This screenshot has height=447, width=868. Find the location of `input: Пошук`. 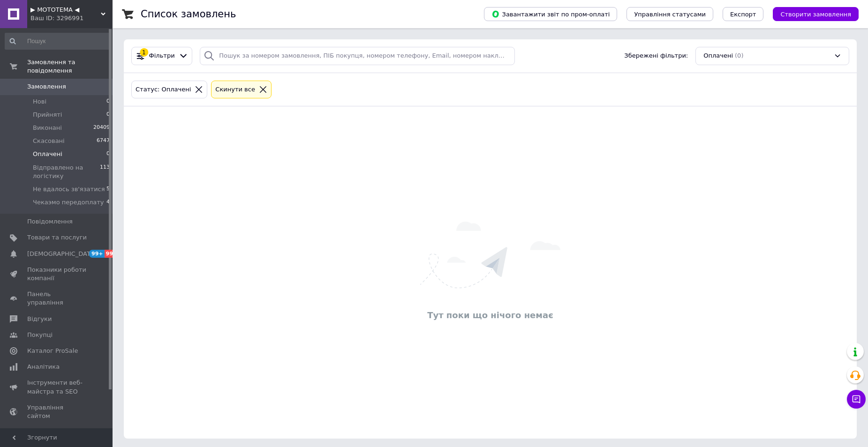

input: Пошук is located at coordinates (58, 41).